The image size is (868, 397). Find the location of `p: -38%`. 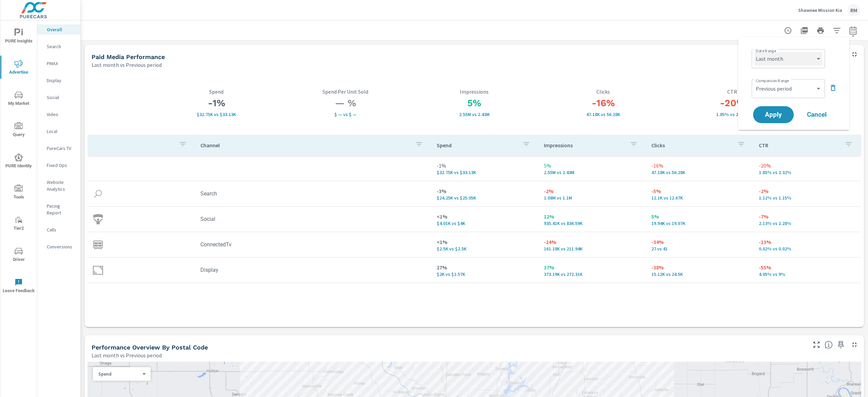

p: -38% is located at coordinates (700, 267).